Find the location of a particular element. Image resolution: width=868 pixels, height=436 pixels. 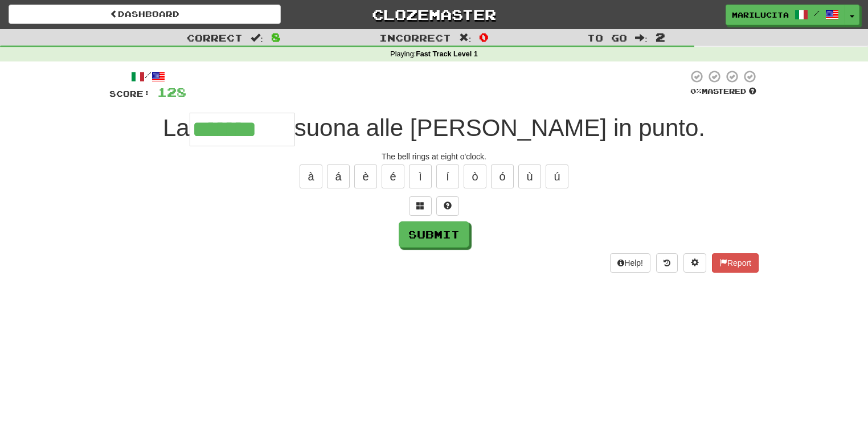

button: ú is located at coordinates (557, 176).